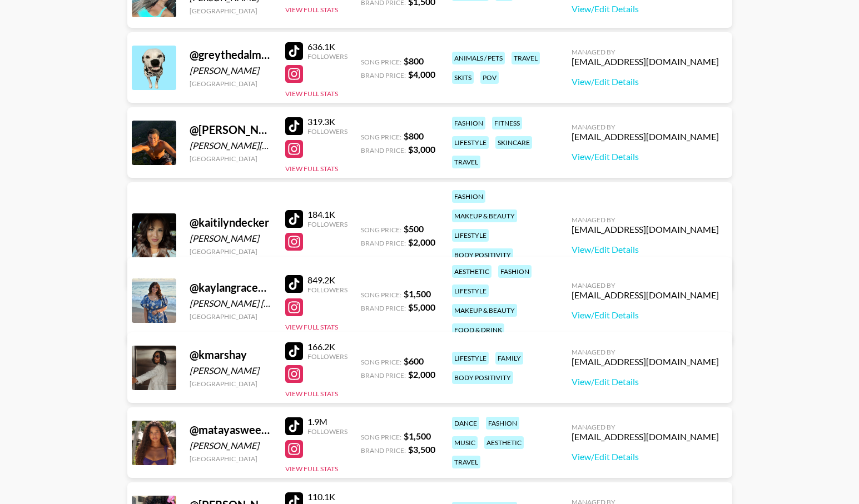  Describe the element at coordinates (414, 361) in the screenshot. I see `strong: $ 600` at that location.